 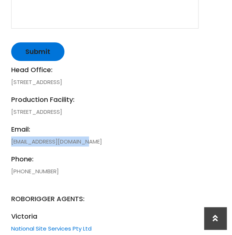 I want to click on span: email:, so click(x=105, y=129).